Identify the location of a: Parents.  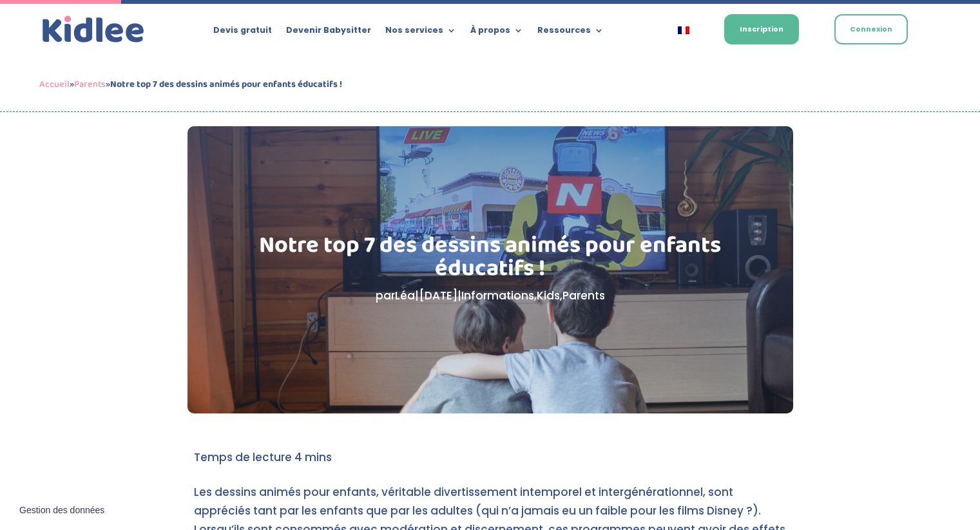
(584, 295).